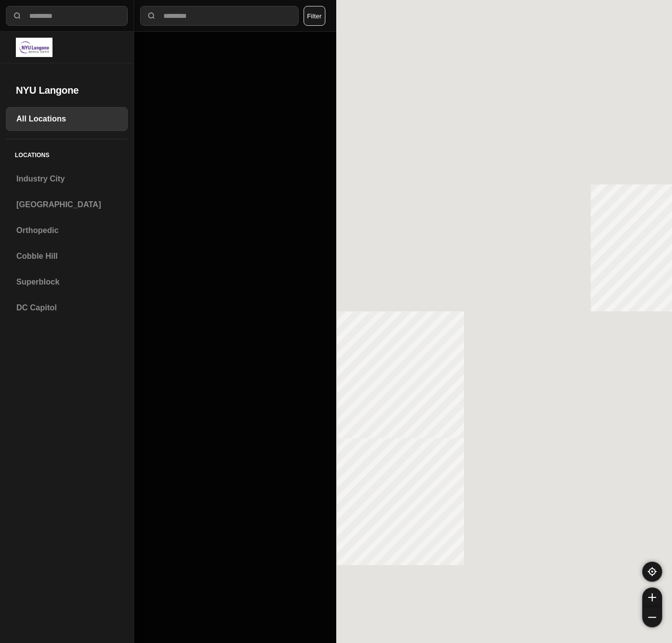  Describe the element at coordinates (67, 231) in the screenshot. I see `h3: Orthopedic` at that location.